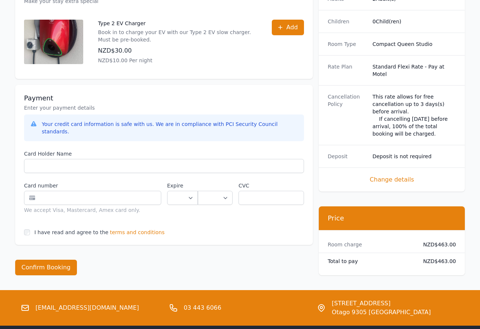 The image size is (480, 329). I want to click on dt: Rate Plan, so click(347, 70).